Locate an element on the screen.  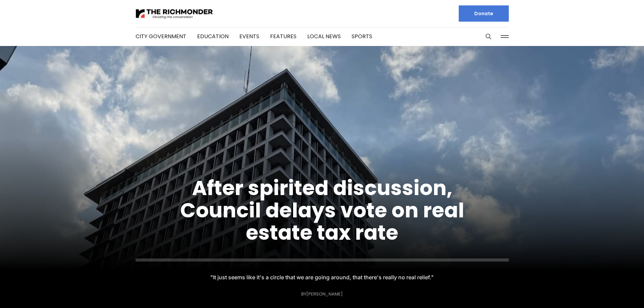
p: "It just seems like it's a circle that we are going around, that there's really no real relief." is located at coordinates (322, 277).